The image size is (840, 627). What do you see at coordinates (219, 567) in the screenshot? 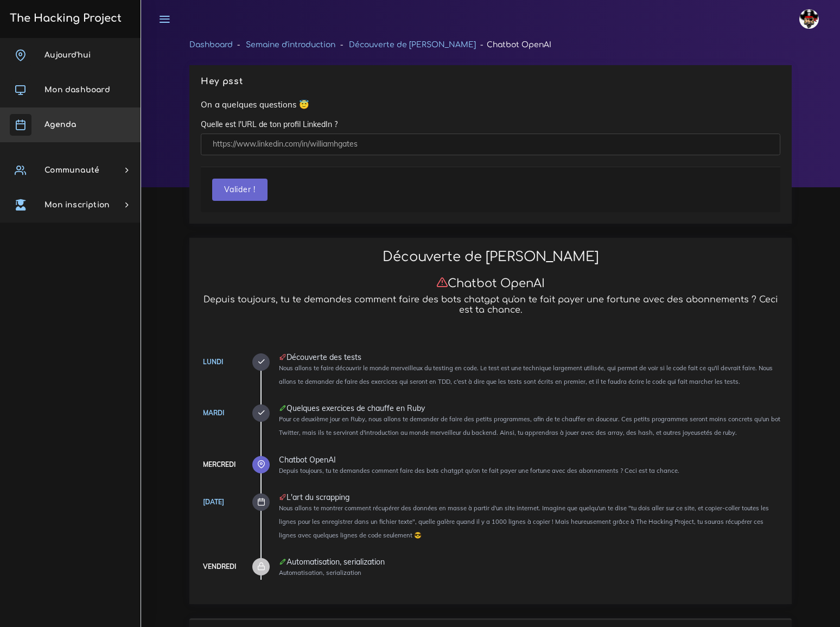
I see `div: Vendredi` at bounding box center [219, 567].